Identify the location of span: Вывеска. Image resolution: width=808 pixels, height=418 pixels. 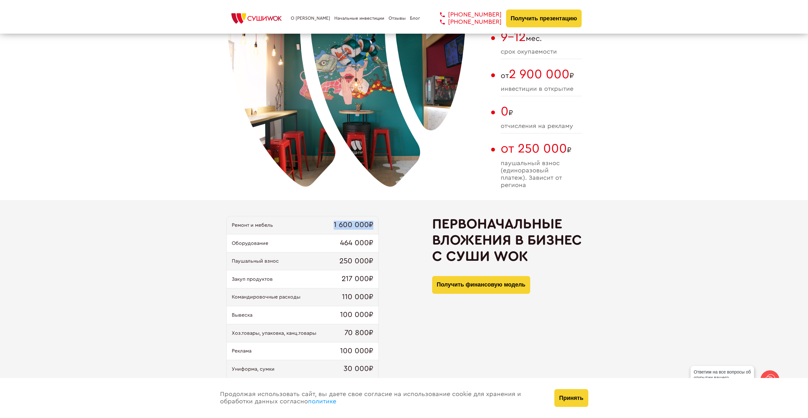
(242, 315).